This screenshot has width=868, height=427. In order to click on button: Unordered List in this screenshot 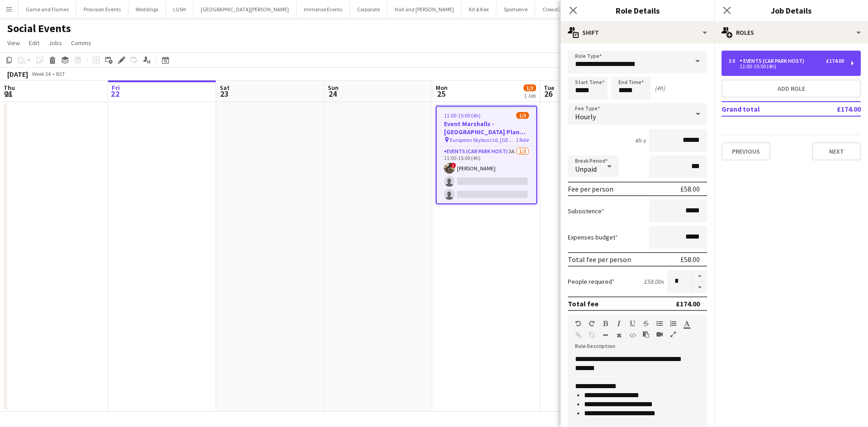, I will do `click(659, 324)`.